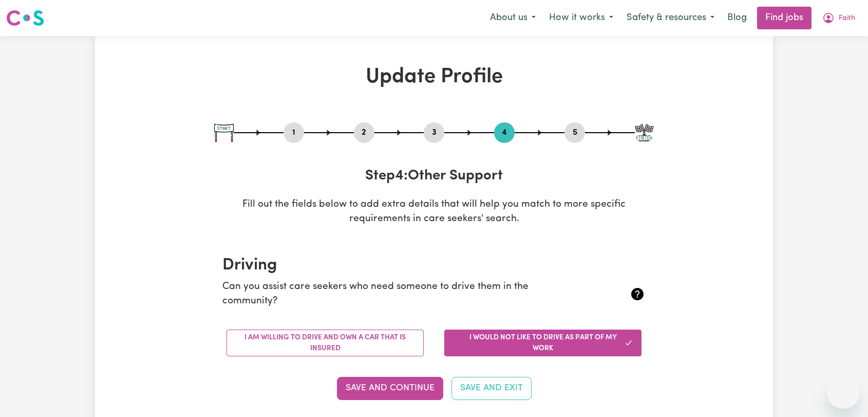 The image size is (868, 417). What do you see at coordinates (364, 132) in the screenshot?
I see `button: Go to step 2` at bounding box center [364, 132].